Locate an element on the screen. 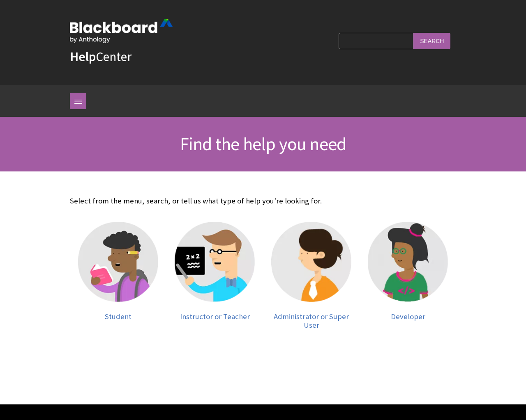 The height and width of the screenshot is (420, 526). span: Administrator or Super User is located at coordinates (311, 321).